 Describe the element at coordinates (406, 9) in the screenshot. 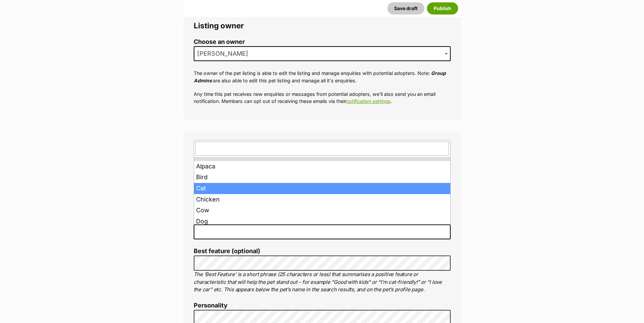

I see `button: Save draft` at that location.